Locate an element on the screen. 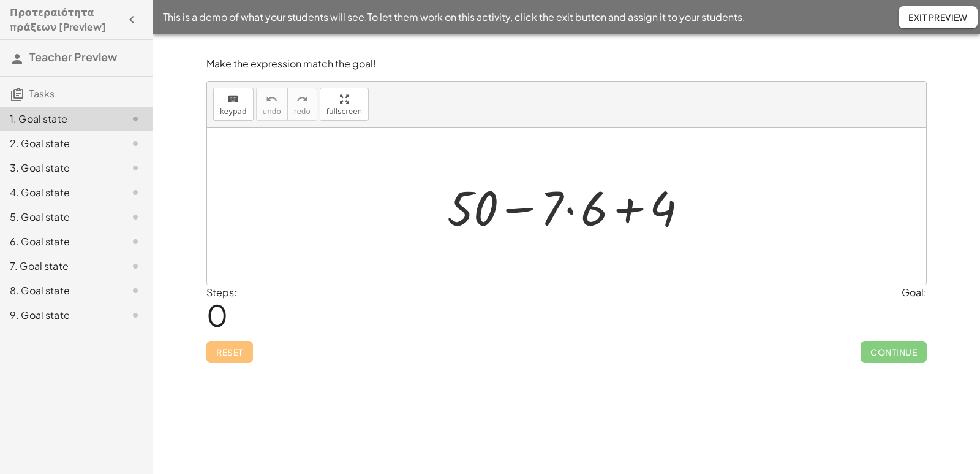 The height and width of the screenshot is (474, 980). h4: Προτεραιότητα πράξεων [Preview] is located at coordinates (65, 20).